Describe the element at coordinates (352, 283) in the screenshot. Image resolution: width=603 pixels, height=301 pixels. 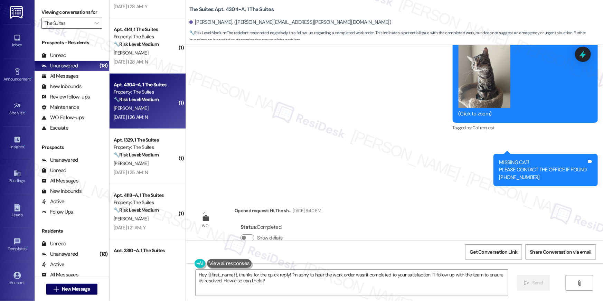
I see `textarea: Hey {{first_name}}, thanks for the quick reply! I'm sorry to hear the work order wasn't completed...` at that location.